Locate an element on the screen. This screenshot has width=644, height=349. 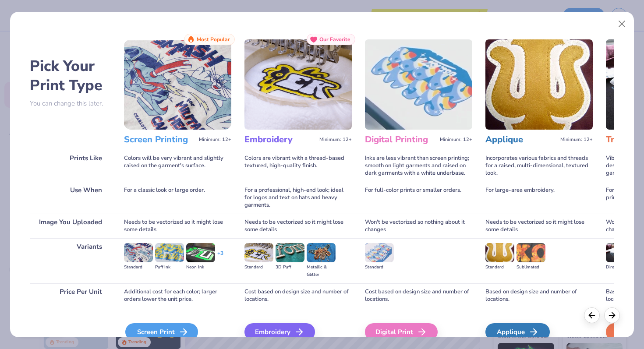
button: Close is located at coordinates (622, 24).